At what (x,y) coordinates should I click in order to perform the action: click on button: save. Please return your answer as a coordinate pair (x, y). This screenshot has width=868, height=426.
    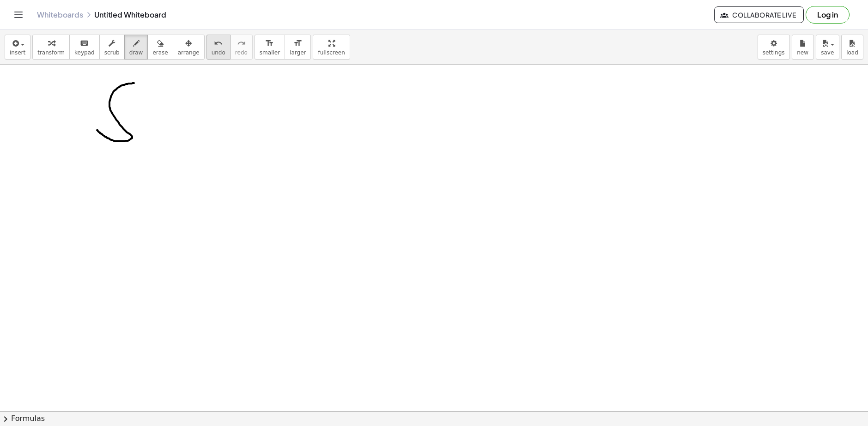
    Looking at the image, I should click on (828, 47).